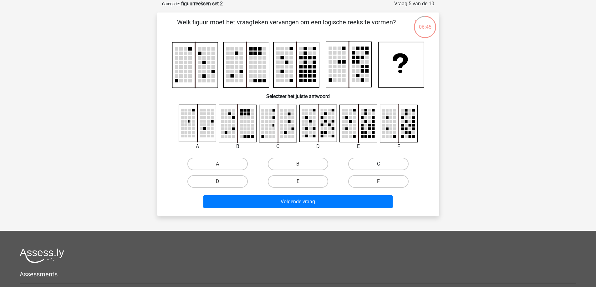 The width and height of the screenshot is (596, 287). What do you see at coordinates (298, 202) in the screenshot?
I see `button: Volgende vraag` at bounding box center [298, 202].